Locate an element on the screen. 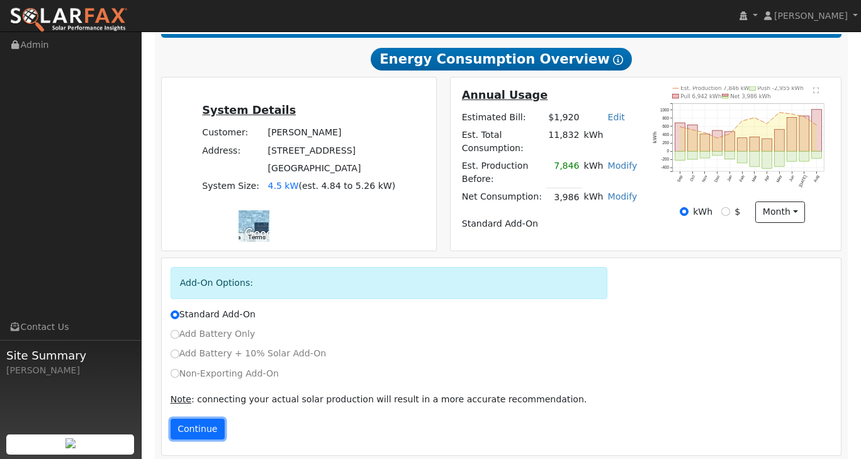 The width and height of the screenshot is (861, 459). td: 3,986 is located at coordinates (564, 197).